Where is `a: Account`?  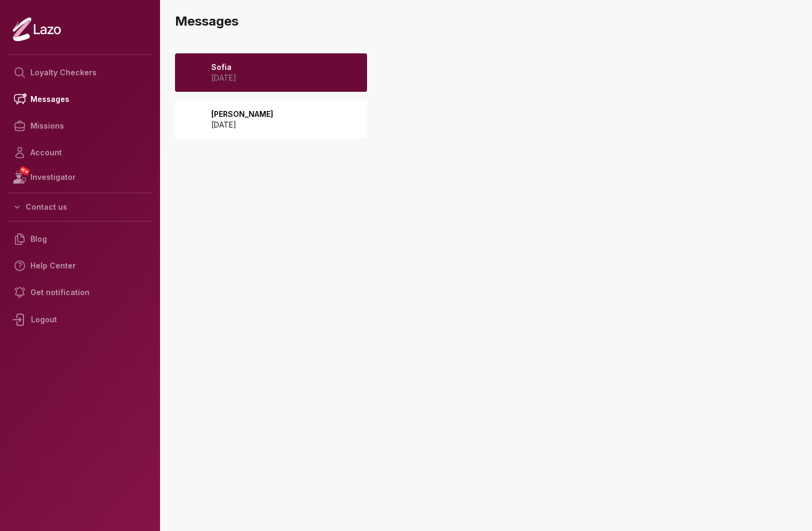
a: Account is located at coordinates (80, 152).